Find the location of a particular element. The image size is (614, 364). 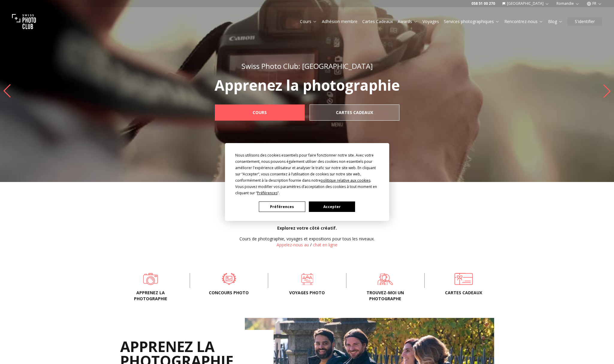

button: Préférences is located at coordinates (282, 207).